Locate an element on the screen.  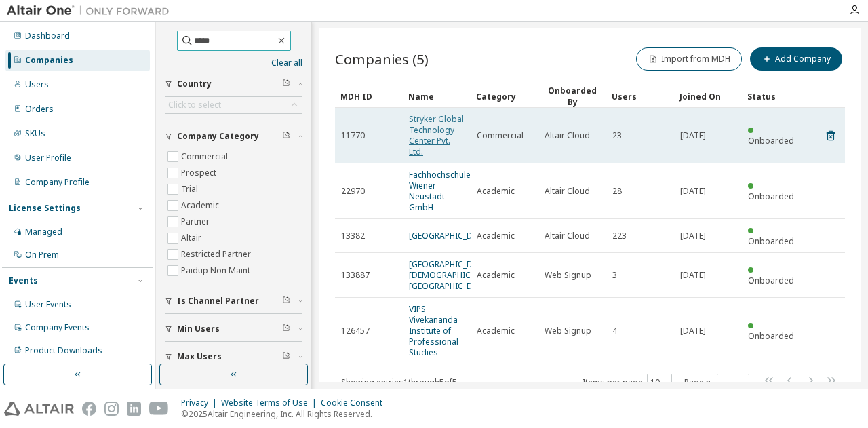
span: Is Channel Partner is located at coordinates (218, 301).